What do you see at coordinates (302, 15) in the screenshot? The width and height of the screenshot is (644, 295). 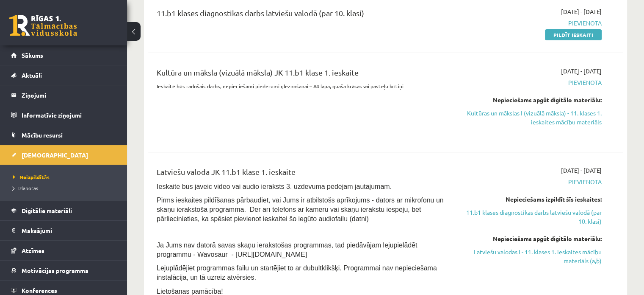 I see `div: 11.b1 klases diagnostikas darbs latviešu valodā (par 10. klasi)` at bounding box center [302, 15].